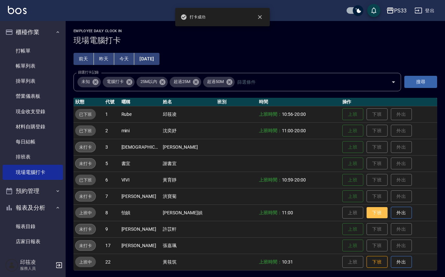 The image size is (445, 277). Describe the element at coordinates (140, 102) in the screenshot. I see `th: 暱稱` at that location.